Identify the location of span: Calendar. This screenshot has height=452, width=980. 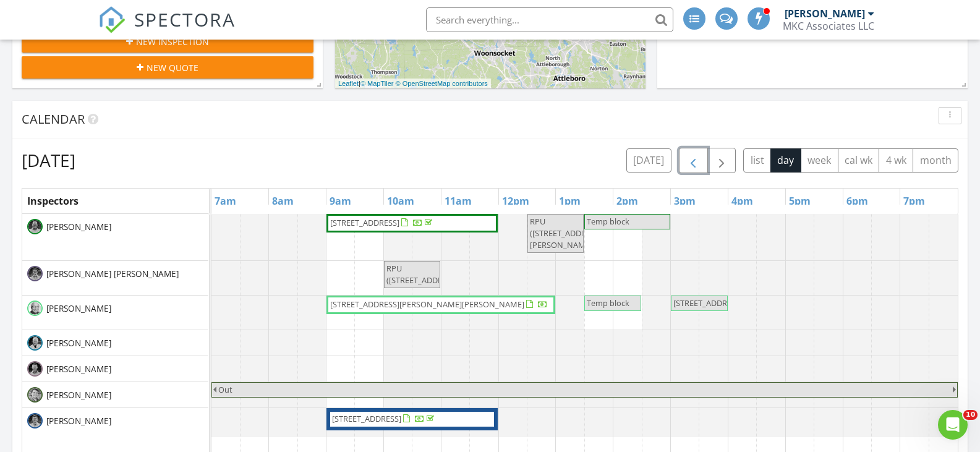
(53, 119).